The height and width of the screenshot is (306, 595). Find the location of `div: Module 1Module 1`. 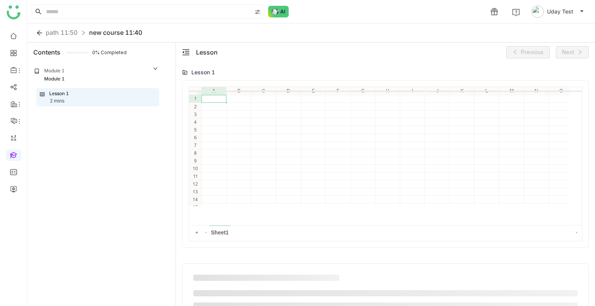

div: Module 1Module 1 is located at coordinates (96, 75).